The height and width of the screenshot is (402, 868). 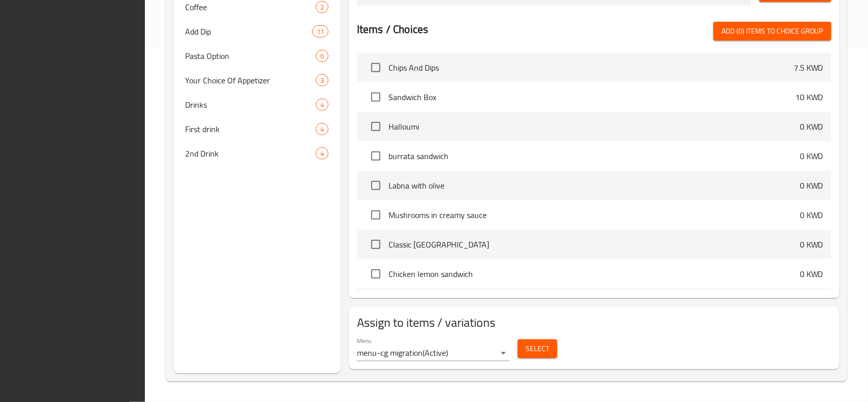 What do you see at coordinates (594, 215) in the screenshot?
I see `span: Mushrooms in creamy sauce` at bounding box center [594, 215].